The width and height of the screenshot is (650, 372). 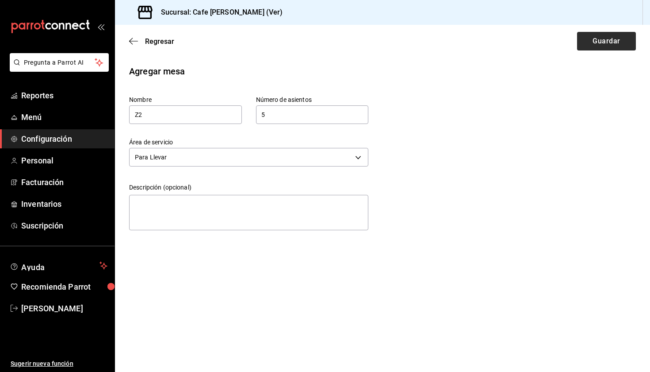 What do you see at coordinates (59, 62) in the screenshot?
I see `span: Pregunta a Parrot AI` at bounding box center [59, 62].